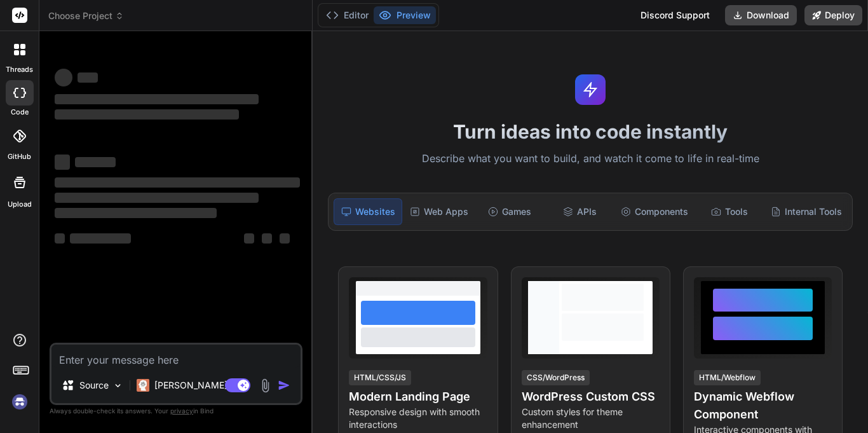 This screenshot has height=433, width=868. Describe the element at coordinates (284, 385) in the screenshot. I see `img: icon` at that location.